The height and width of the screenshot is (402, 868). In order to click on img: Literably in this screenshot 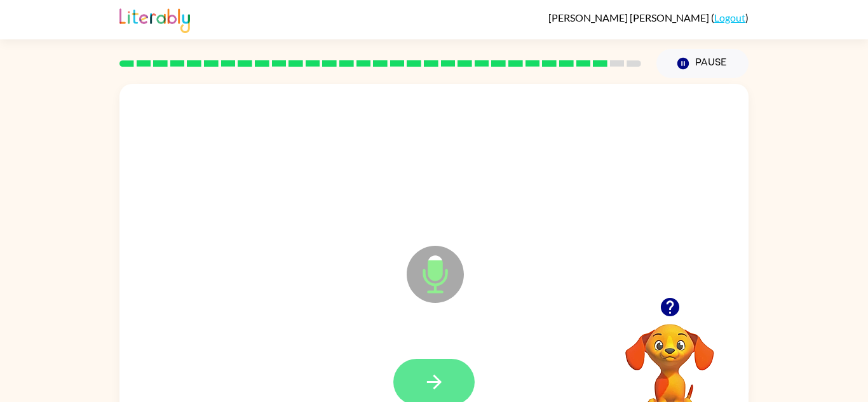, I will do `click(154, 19)`.